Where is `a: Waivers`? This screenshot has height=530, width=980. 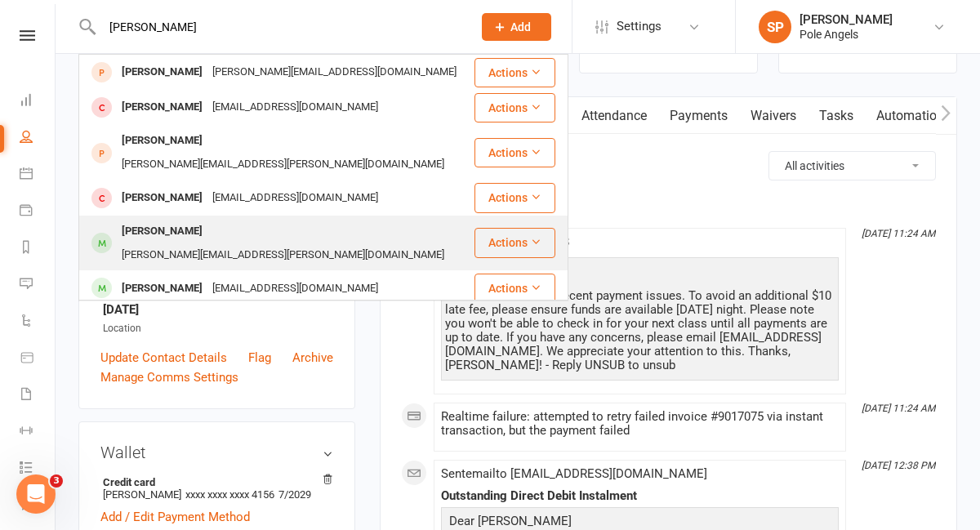
a: Waivers is located at coordinates (773, 116).